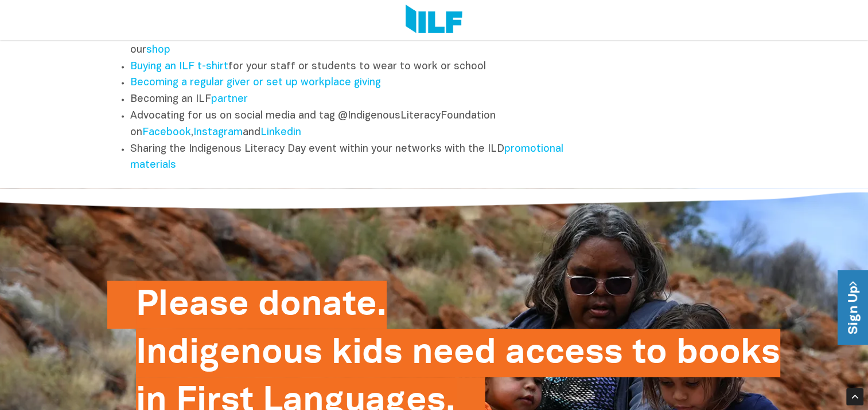 The height and width of the screenshot is (410, 868). What do you see at coordinates (179, 66) in the screenshot?
I see `a: Buying an ILF t-shirt` at bounding box center [179, 66].